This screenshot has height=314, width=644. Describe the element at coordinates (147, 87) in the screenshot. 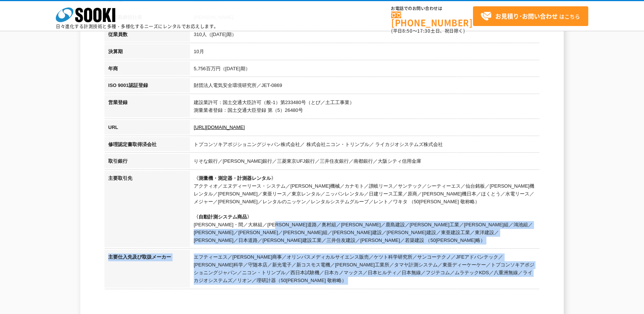

I see `th: ISO 9001認証登録` at that location.